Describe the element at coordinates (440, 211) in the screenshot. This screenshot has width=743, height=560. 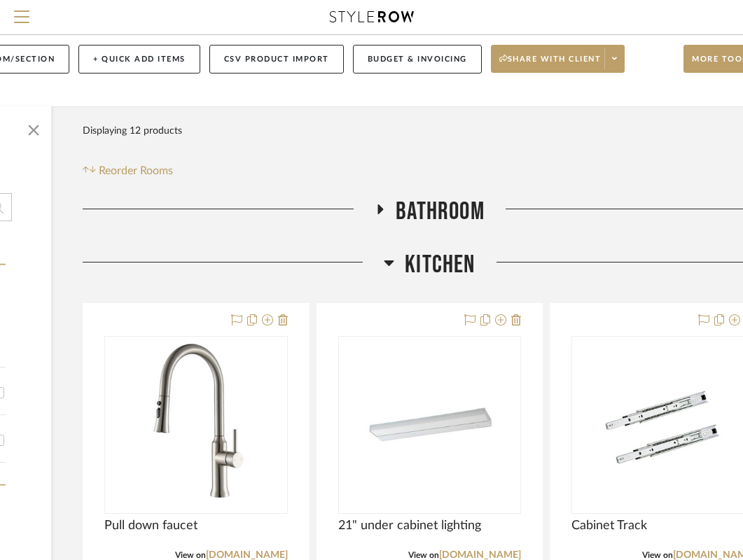
I see `span: Bathroom` at that location.